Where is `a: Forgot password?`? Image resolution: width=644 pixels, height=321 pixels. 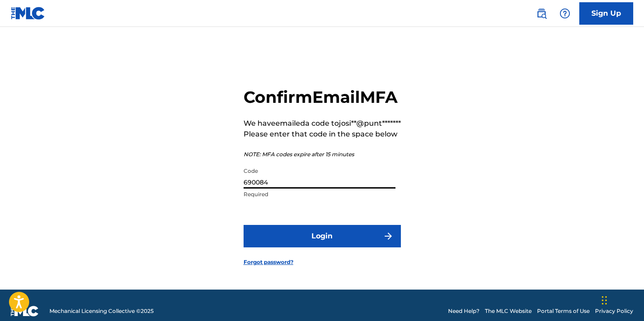
a: Forgot password? is located at coordinates (268, 262).